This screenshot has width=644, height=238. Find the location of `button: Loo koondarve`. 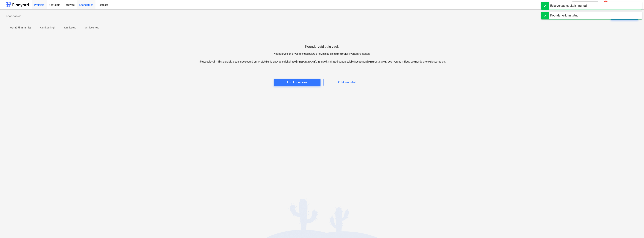

button: Loo koondarve is located at coordinates (297, 82).